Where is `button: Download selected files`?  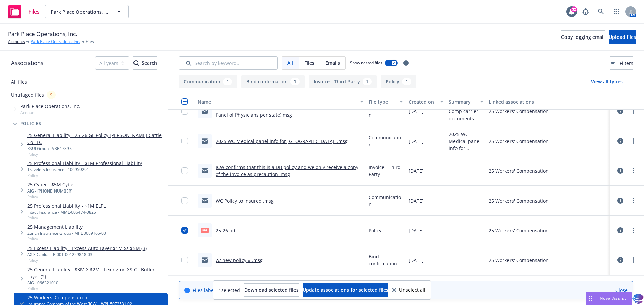
button: Download selected files is located at coordinates (271, 290).